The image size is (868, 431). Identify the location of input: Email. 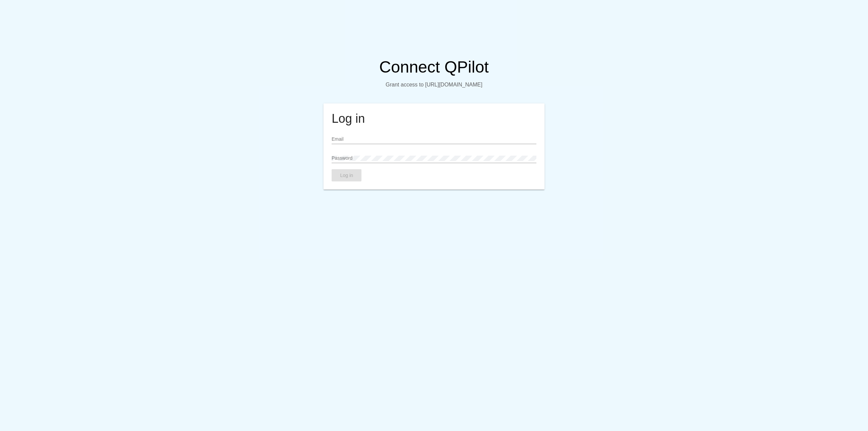
(434, 140).